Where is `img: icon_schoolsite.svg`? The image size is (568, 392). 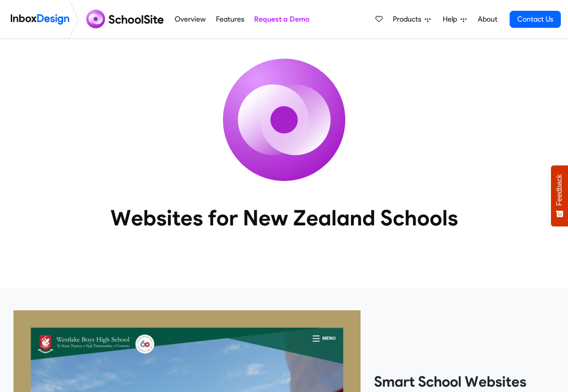
img: icon_schoolsite.svg is located at coordinates (284, 120).